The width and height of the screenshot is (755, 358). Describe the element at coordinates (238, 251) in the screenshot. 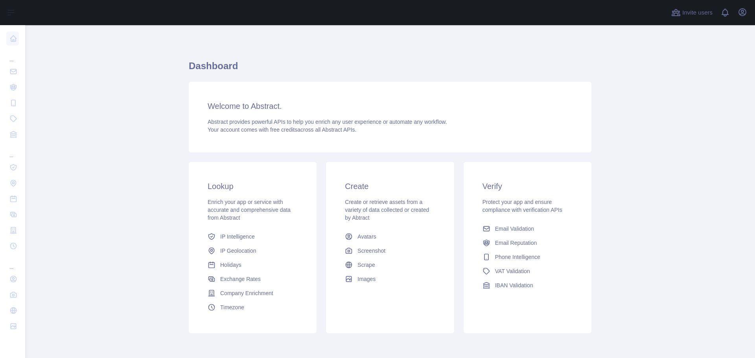

I see `span: IP Geolocation` at that location.